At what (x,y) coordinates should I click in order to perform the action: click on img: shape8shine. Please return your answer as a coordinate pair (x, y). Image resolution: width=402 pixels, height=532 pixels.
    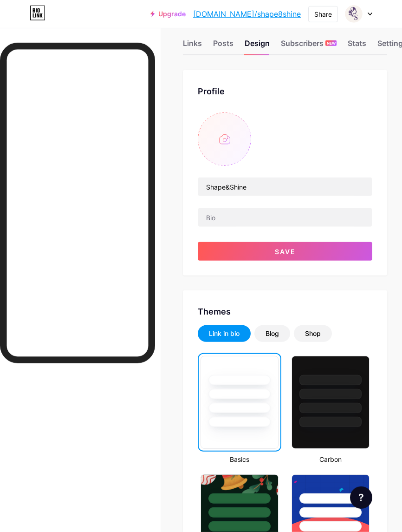
    Looking at the image, I should click on (354, 14).